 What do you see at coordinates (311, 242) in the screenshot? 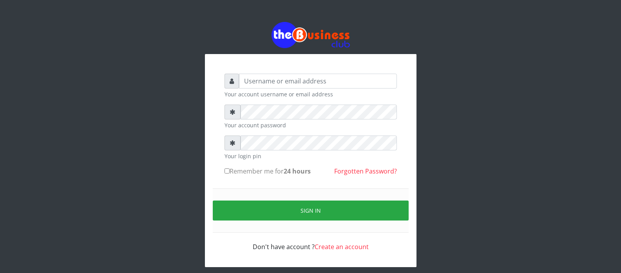
I see `div: Don't have account ?` at bounding box center [311, 242].